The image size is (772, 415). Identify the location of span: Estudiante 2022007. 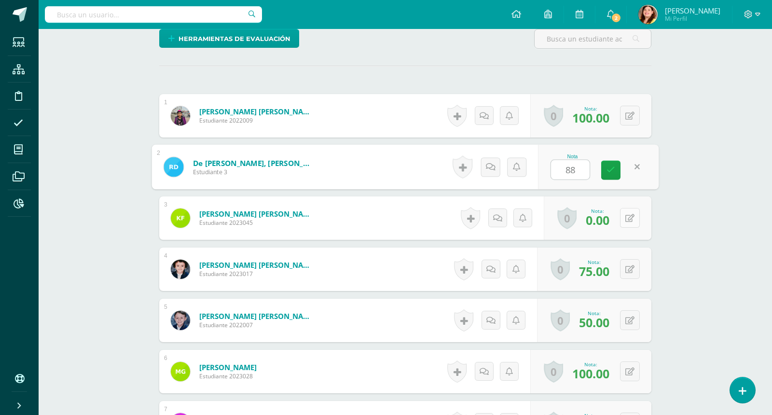
(257, 325).